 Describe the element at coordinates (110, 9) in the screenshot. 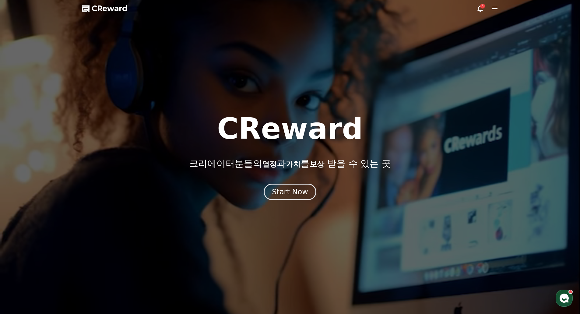

I see `span: CReward` at that location.